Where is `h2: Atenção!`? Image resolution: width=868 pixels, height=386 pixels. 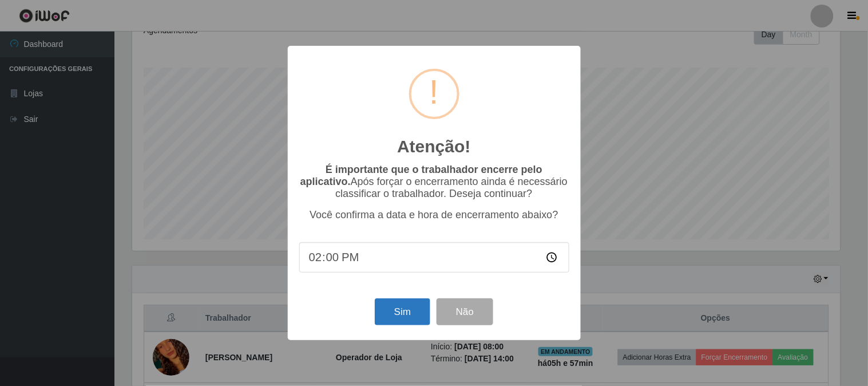 h2: Atenção! is located at coordinates (434, 146).